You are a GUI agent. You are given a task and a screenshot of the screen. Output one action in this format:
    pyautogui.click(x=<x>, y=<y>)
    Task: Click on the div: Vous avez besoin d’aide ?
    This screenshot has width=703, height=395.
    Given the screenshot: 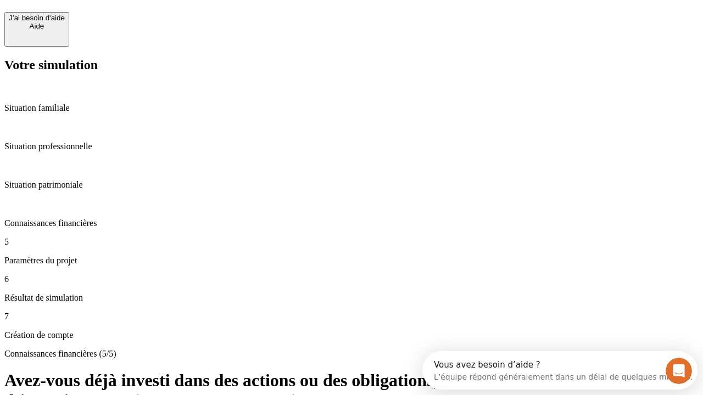 What is the action you would take?
    pyautogui.click(x=141, y=14)
    